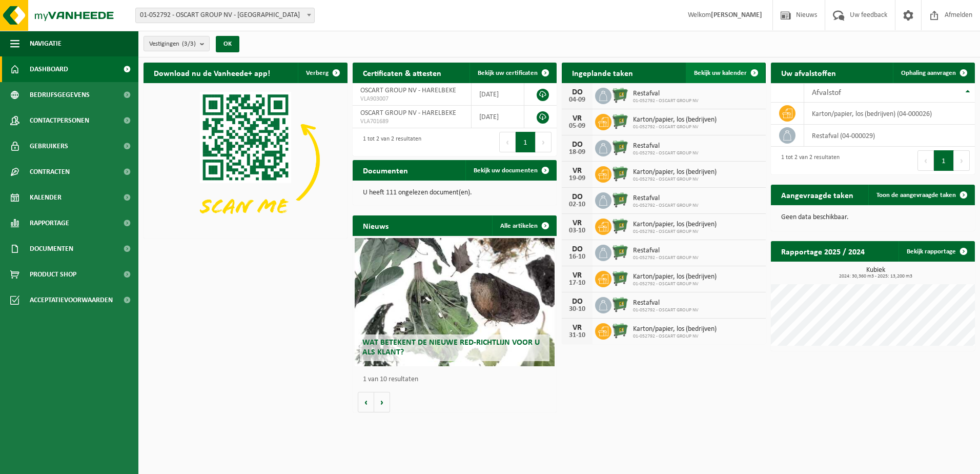  Describe the element at coordinates (578, 126) in the screenshot. I see `div: 05-09` at that location.